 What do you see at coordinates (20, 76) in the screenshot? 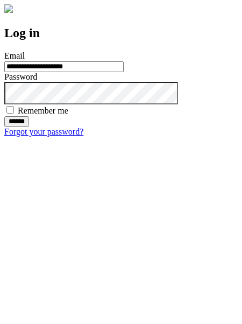
I see `label: Password` at bounding box center [20, 76].